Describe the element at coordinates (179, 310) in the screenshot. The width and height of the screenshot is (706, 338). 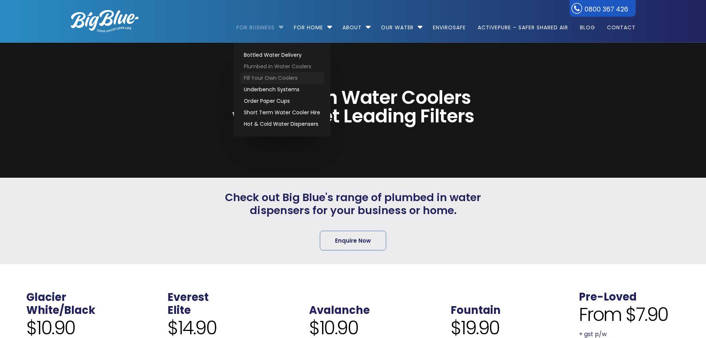
I see `a: Elite` at that location.